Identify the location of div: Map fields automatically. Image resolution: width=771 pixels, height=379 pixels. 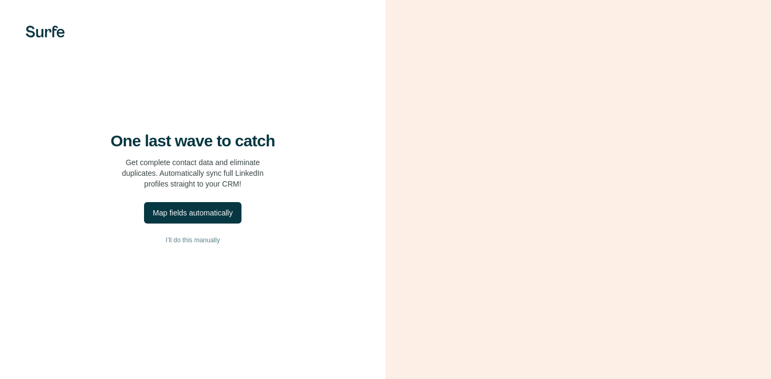
(192, 213).